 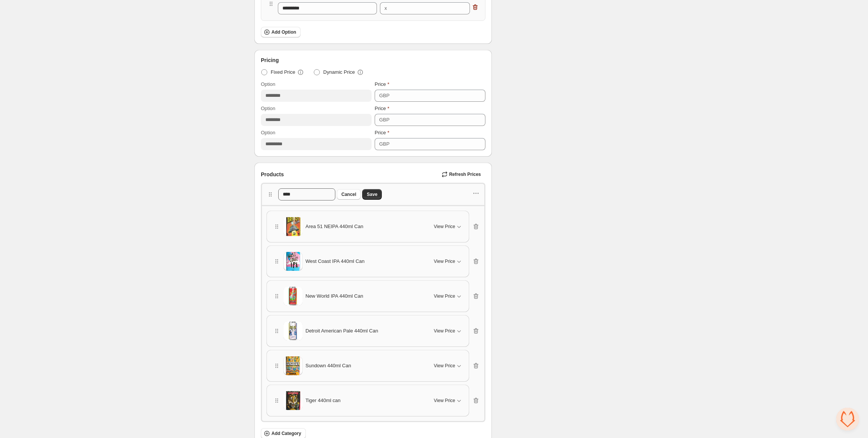 I want to click on button: Cancel, so click(x=349, y=194).